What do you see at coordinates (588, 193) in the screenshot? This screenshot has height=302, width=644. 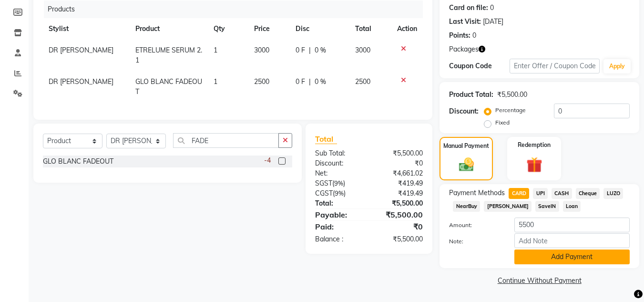 I see `span: Cheque` at bounding box center [588, 193].